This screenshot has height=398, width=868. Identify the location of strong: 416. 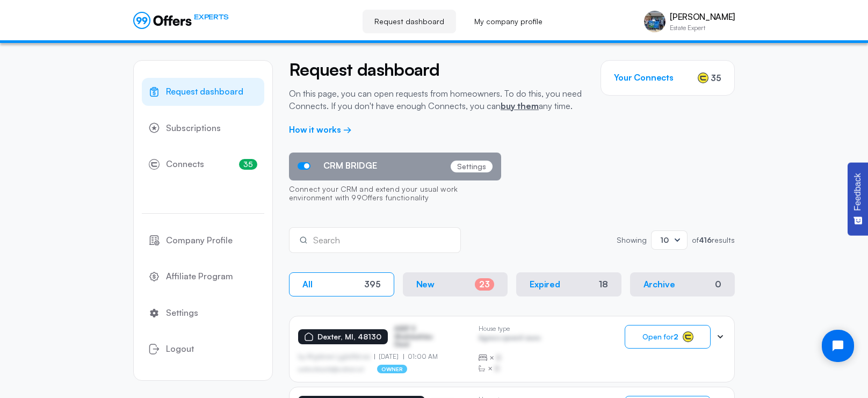
(706, 239).